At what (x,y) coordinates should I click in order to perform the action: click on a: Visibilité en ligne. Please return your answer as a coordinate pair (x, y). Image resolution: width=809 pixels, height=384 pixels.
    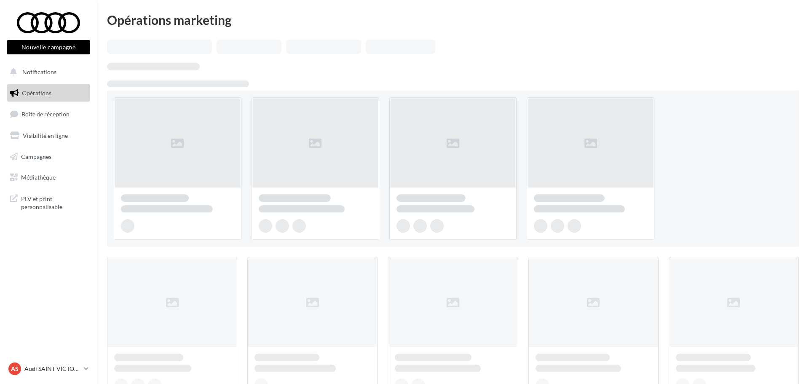
    Looking at the image, I should click on (48, 136).